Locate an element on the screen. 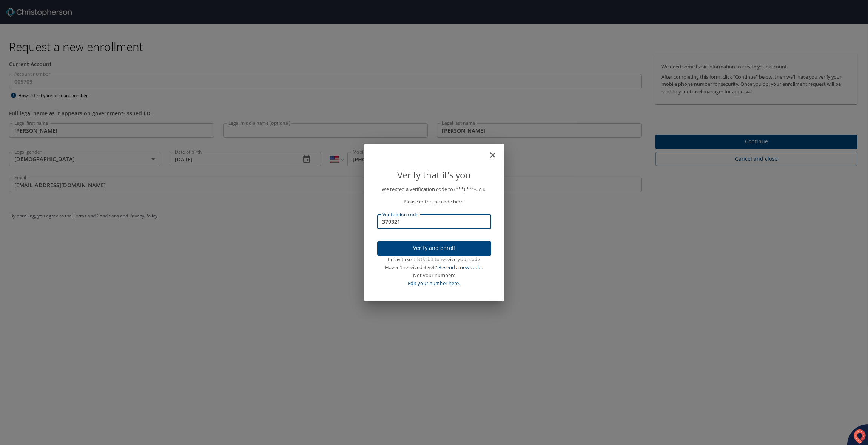 This screenshot has height=445, width=868. div: Haven’t received it yet? is located at coordinates (434, 267).